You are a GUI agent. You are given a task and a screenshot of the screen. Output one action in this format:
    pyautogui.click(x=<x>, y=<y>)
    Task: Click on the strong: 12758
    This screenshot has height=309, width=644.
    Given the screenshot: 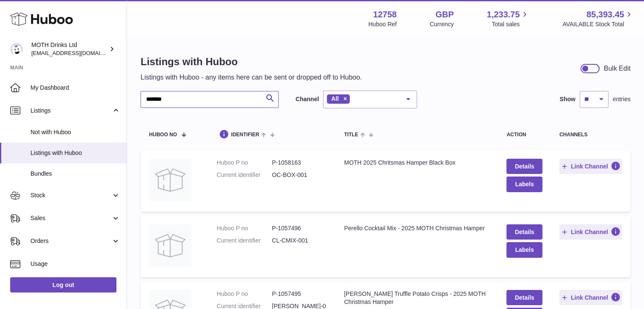 What is the action you would take?
    pyautogui.click(x=385, y=14)
    